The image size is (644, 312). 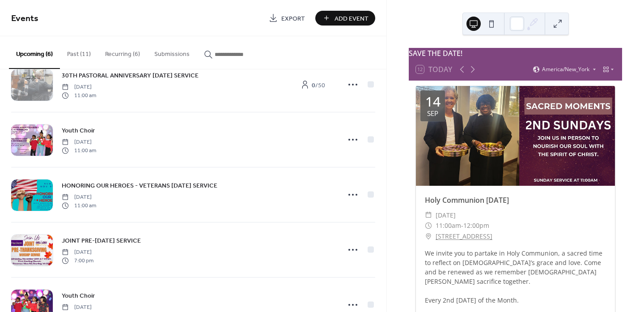 I want to click on button: Submissions, so click(x=172, y=52).